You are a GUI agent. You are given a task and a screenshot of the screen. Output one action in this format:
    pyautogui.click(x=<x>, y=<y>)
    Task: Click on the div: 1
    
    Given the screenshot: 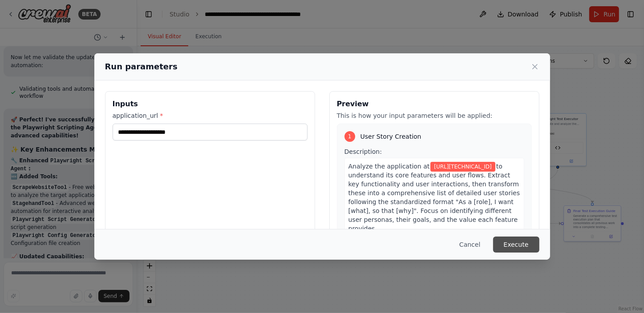 What is the action you would take?
    pyautogui.click(x=350, y=137)
    